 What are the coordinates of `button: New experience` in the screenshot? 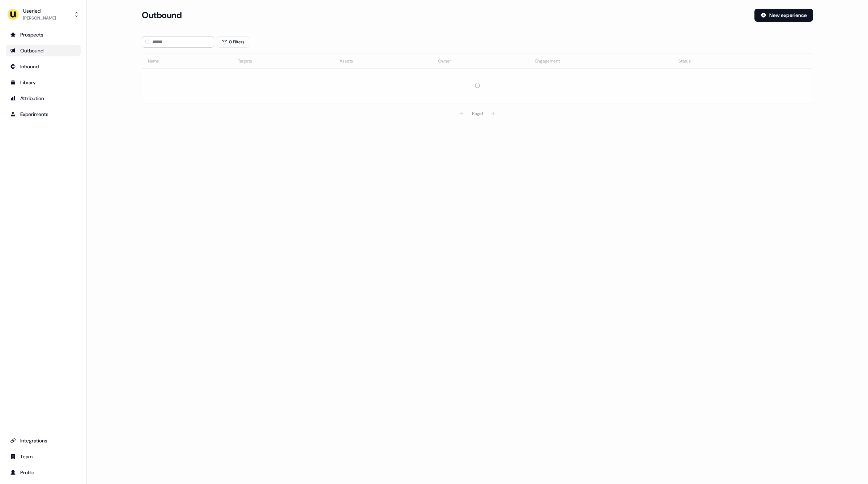 It's located at (784, 15).